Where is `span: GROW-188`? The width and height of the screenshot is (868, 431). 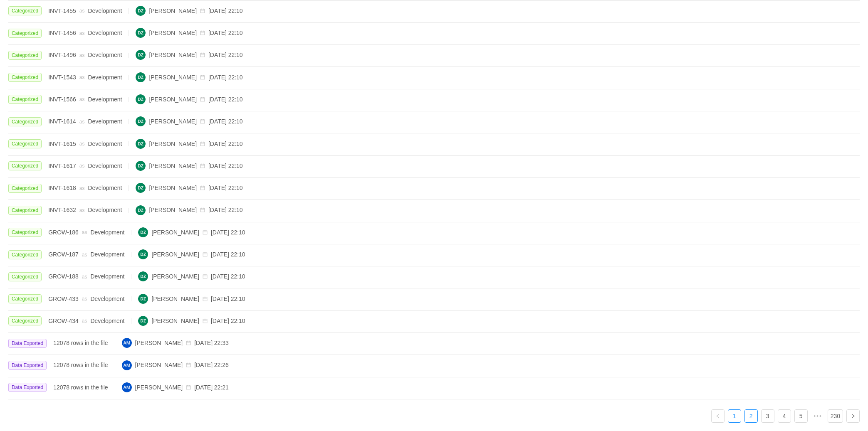 span: GROW-188 is located at coordinates (63, 276).